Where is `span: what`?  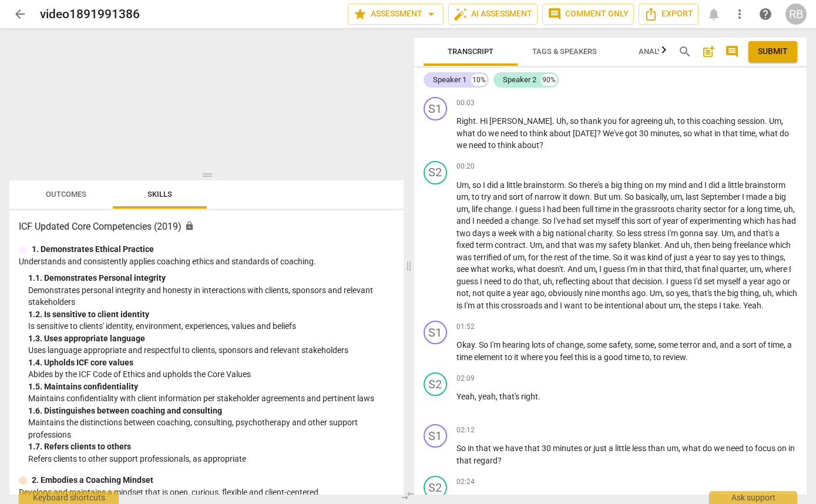
span: what is located at coordinates (704, 133).